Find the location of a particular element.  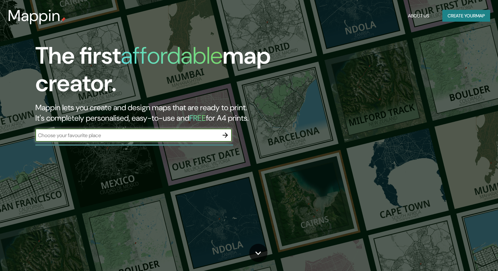

button: About Us is located at coordinates (419, 16).